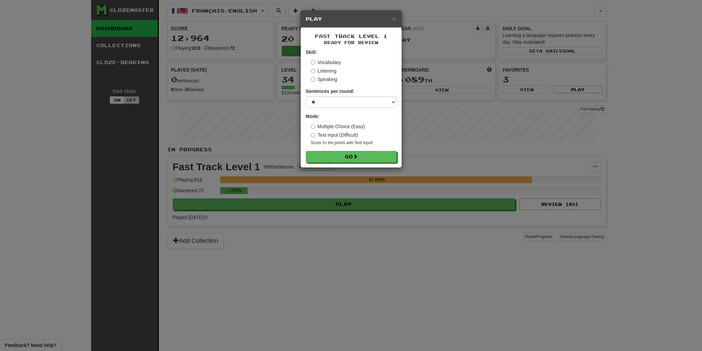 The height and width of the screenshot is (351, 702). I want to click on input: Speaking, so click(313, 79).